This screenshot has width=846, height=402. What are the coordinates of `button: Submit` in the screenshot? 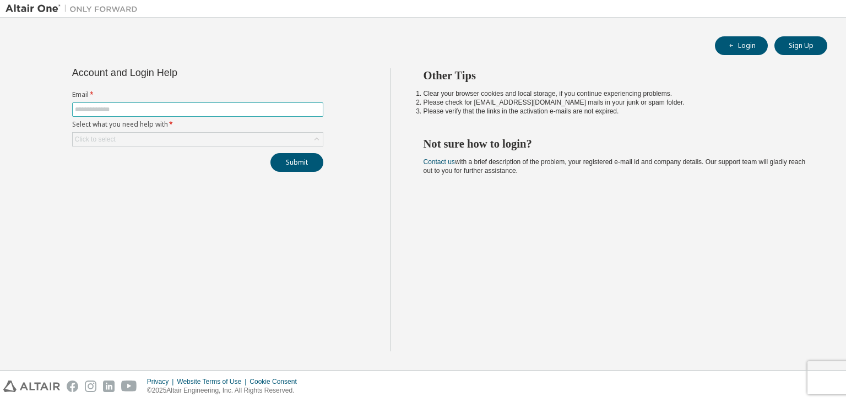 It's located at (297, 162).